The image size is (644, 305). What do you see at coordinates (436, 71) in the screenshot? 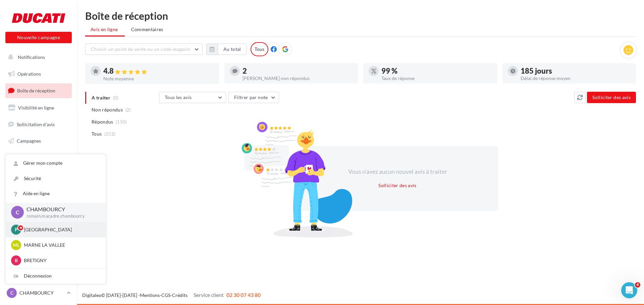
I see `div: 99 %` at bounding box center [436, 71].